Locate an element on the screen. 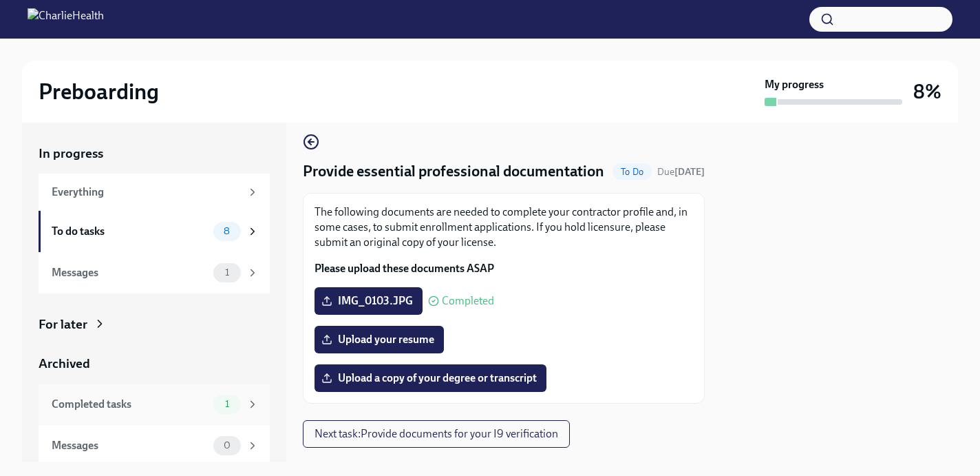 Image resolution: width=980 pixels, height=476 pixels. label: IMG_0103.JPG is located at coordinates (368, 301).